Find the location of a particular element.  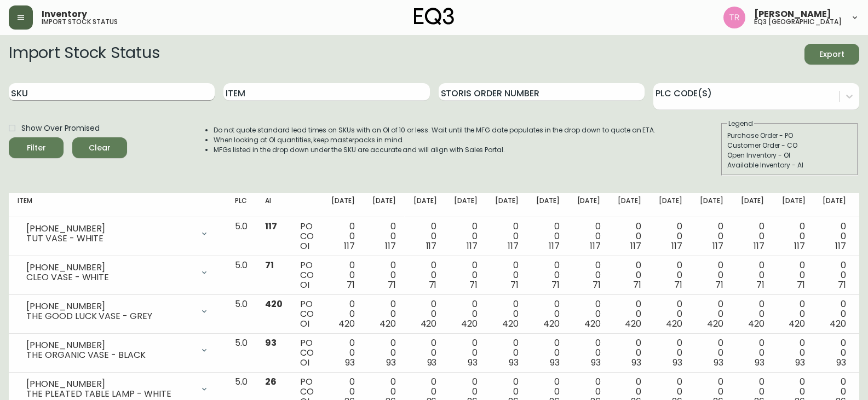

span: Clear is located at coordinates (99, 147).